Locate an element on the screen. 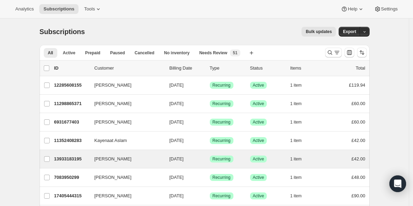  span: Needs Review is located at coordinates (213, 53).